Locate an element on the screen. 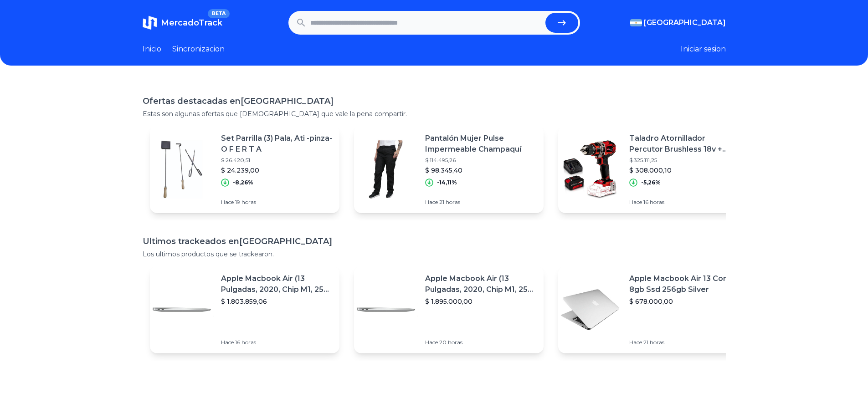 The width and height of the screenshot is (868, 408). a: Sincronizacion is located at coordinates (198, 49).